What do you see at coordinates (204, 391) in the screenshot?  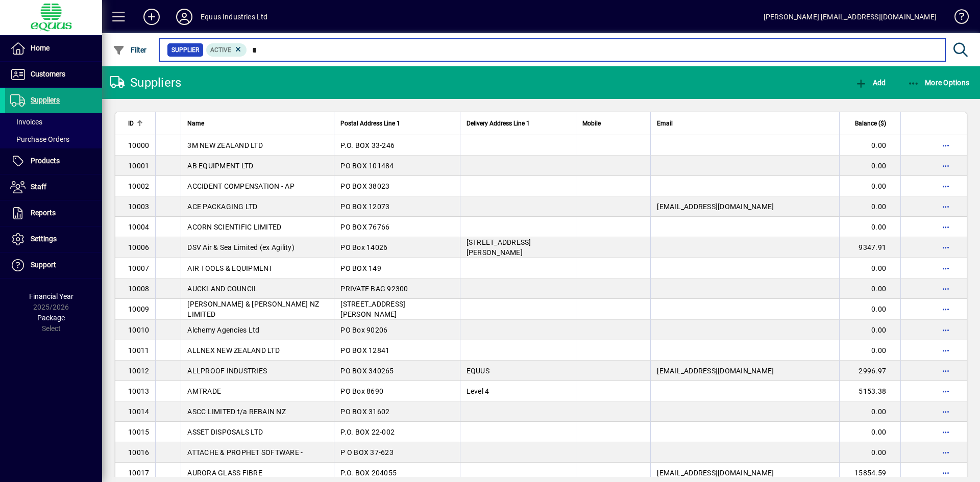 I see `span: AMTRADE` at bounding box center [204, 391].